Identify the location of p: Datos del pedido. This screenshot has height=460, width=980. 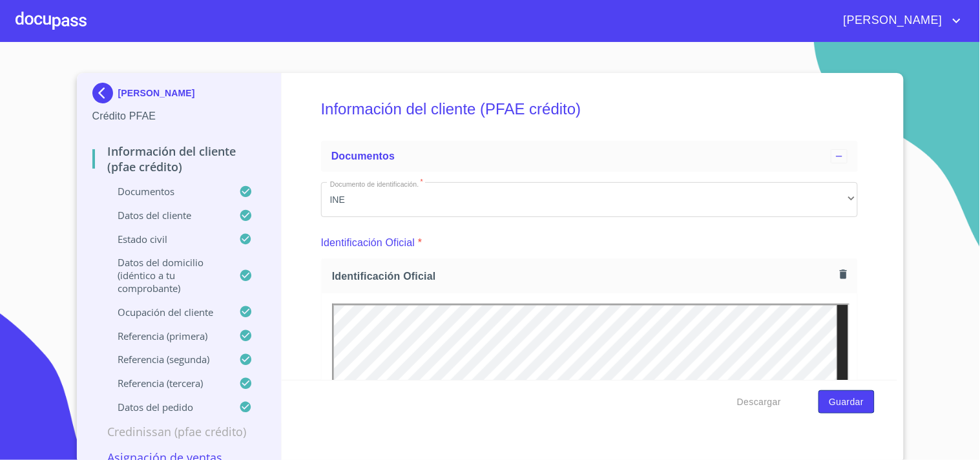
(166, 407).